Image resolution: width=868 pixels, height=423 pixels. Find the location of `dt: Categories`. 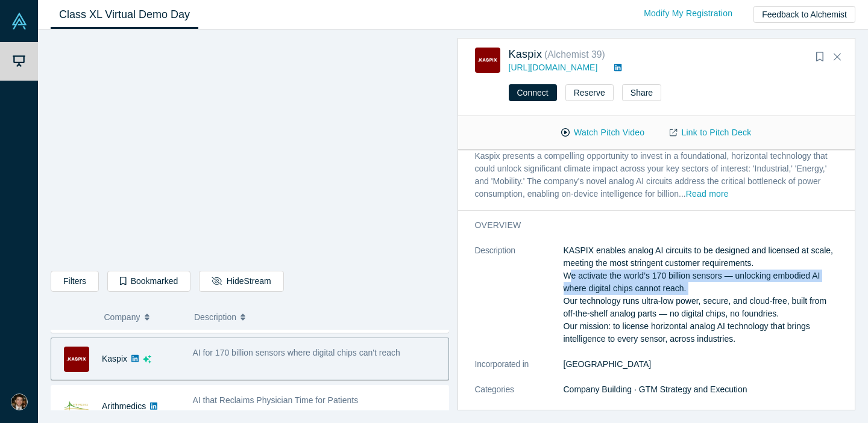

dt: Categories is located at coordinates (518, 396).